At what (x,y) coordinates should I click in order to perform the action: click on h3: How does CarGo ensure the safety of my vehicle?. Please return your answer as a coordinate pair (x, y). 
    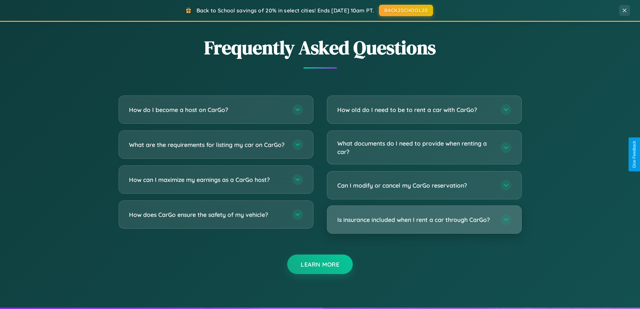
    Looking at the image, I should click on (207, 214).